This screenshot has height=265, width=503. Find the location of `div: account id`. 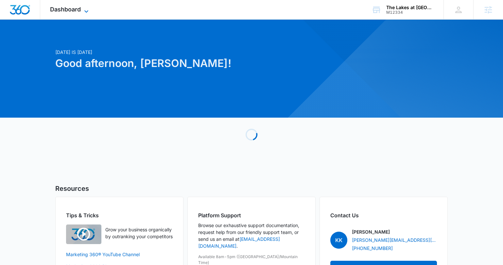

div: account id is located at coordinates (410, 12).